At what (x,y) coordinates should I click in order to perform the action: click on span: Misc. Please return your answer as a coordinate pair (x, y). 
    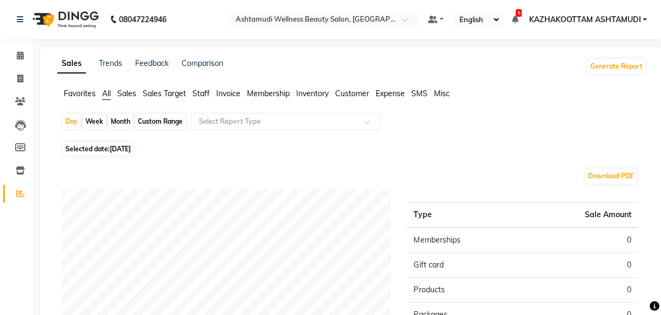
    Looking at the image, I should click on (441, 93).